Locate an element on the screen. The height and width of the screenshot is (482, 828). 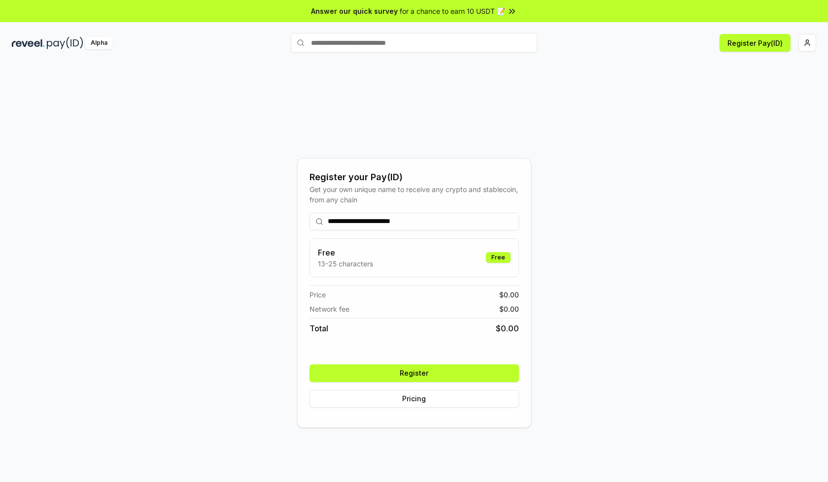
img: pay_id is located at coordinates (65, 43).